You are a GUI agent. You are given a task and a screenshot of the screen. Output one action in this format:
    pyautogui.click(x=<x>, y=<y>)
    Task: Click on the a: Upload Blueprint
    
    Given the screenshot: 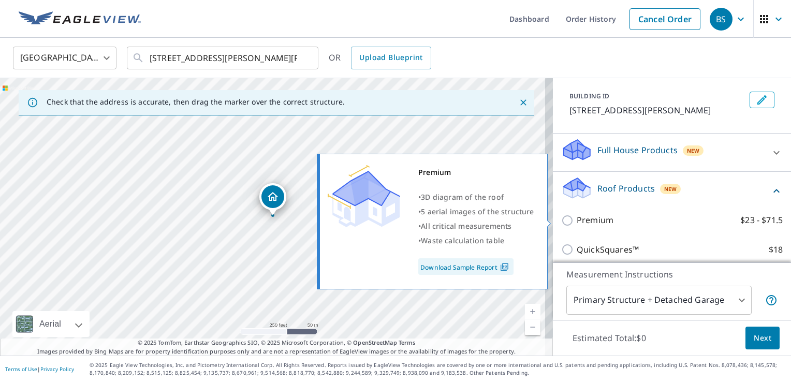 What is the action you would take?
    pyautogui.click(x=391, y=58)
    